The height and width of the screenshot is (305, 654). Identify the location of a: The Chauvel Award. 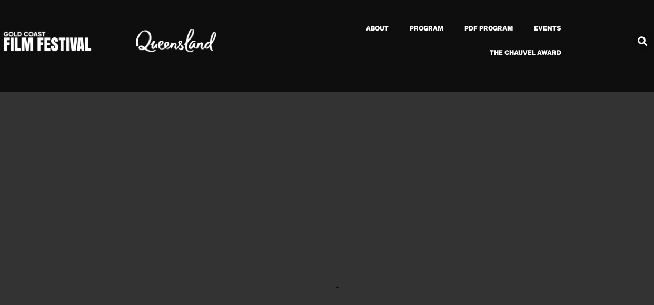
(526, 53).